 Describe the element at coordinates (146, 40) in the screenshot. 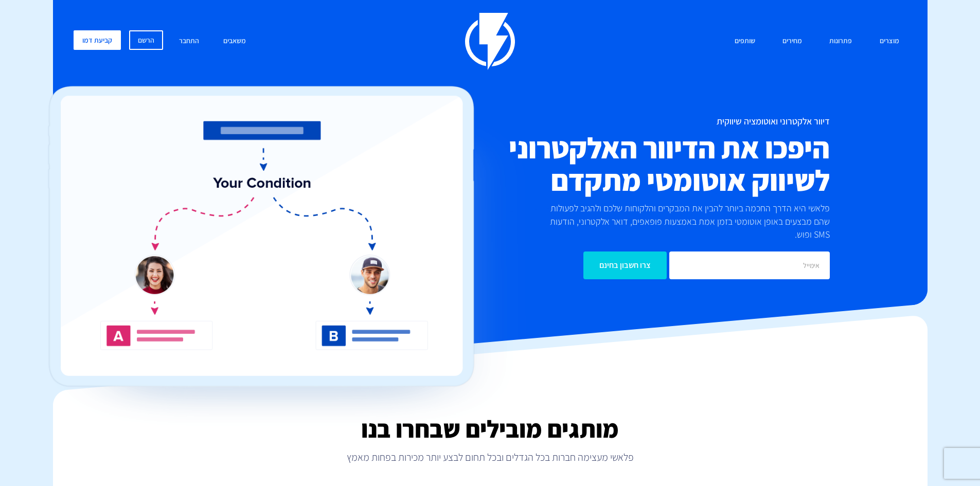

I see `a: הרשם` at that location.